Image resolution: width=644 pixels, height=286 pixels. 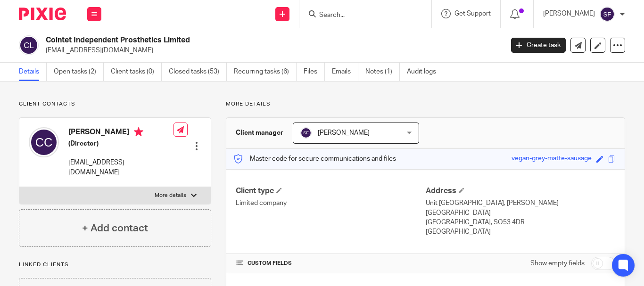 I want to click on img: Pixie, so click(x=43, y=14).